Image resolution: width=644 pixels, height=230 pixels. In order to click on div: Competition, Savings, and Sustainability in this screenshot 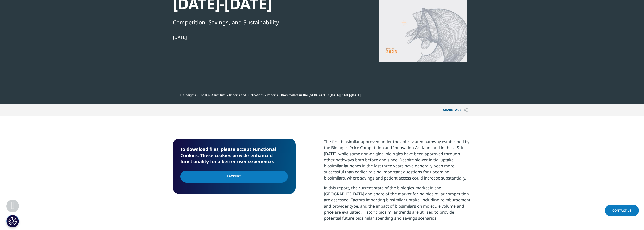, I will do `click(260, 22)`.